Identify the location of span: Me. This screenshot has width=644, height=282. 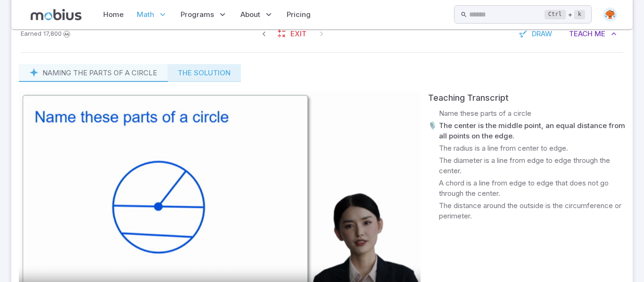
(599, 34).